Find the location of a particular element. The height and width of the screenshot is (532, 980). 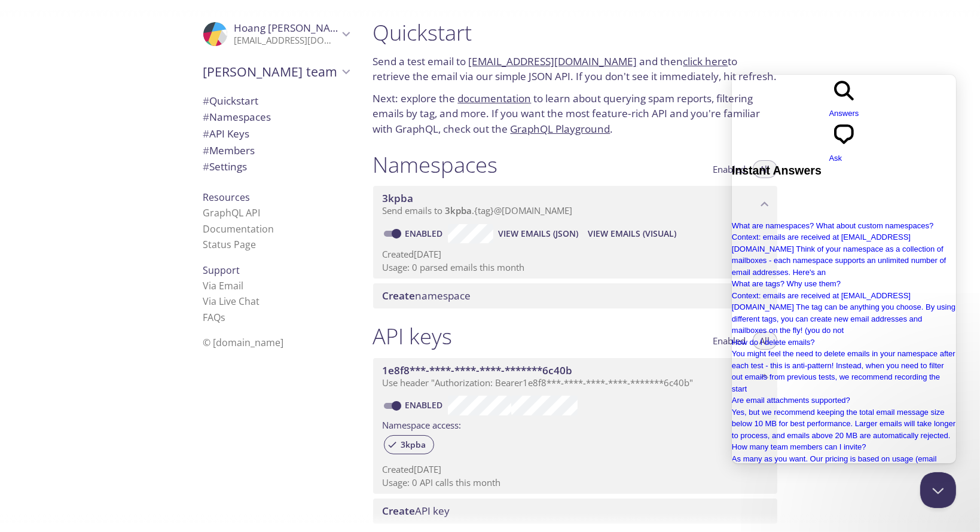

div: Quickstart is located at coordinates (276, 101).